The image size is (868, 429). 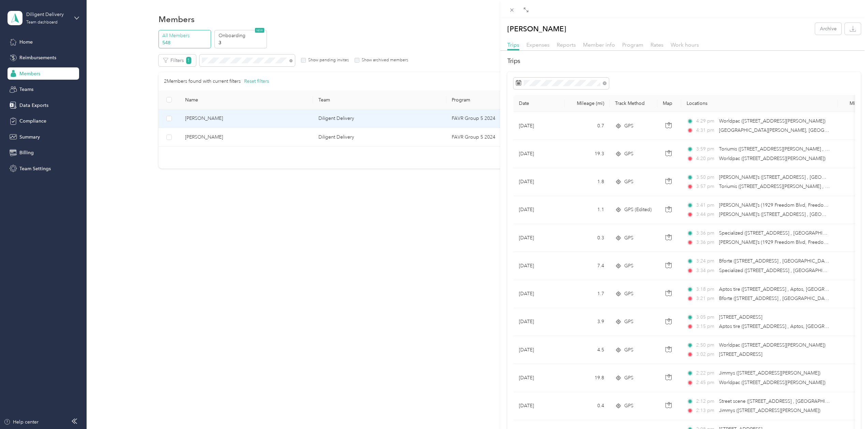 What do you see at coordinates (539, 104) in the screenshot?
I see `th: Date` at bounding box center [539, 104].